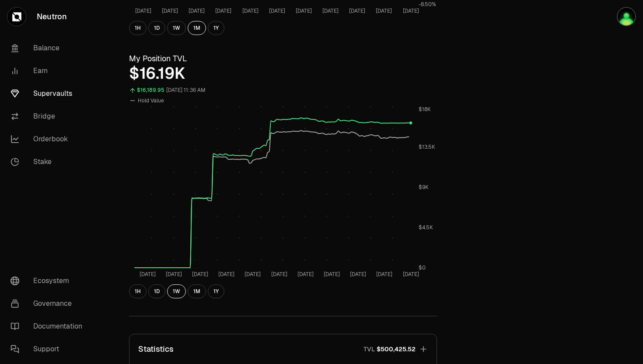 Image resolution: width=643 pixels, height=364 pixels. Describe the element at coordinates (49, 349) in the screenshot. I see `a: Support` at that location.